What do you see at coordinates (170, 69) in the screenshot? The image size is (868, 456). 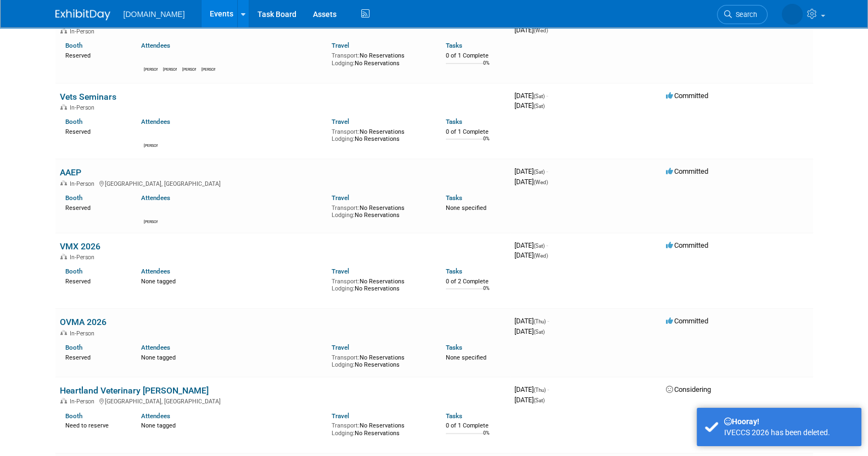 I see `div: Kiersten Hackett` at bounding box center [170, 69].